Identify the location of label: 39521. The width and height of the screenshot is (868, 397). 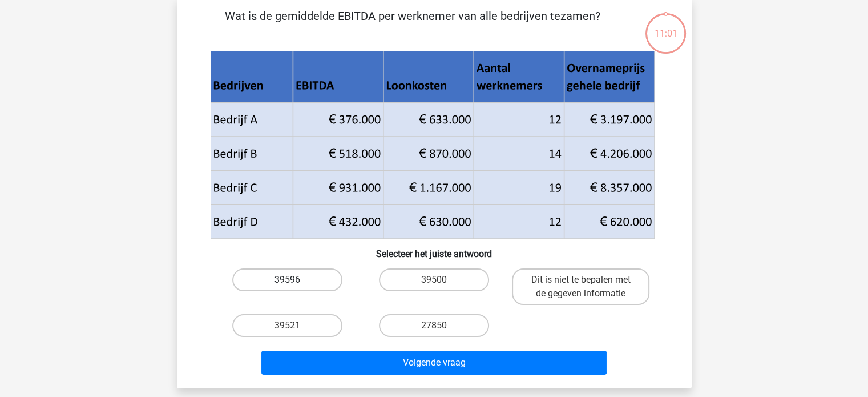
(287, 326).